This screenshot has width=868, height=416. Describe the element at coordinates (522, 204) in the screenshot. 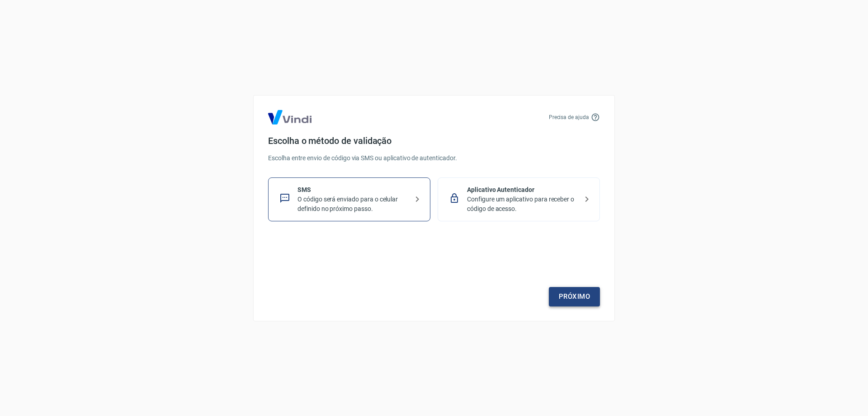

I see `p: Configure um aplicativo para receber o código de acesso.` at that location.